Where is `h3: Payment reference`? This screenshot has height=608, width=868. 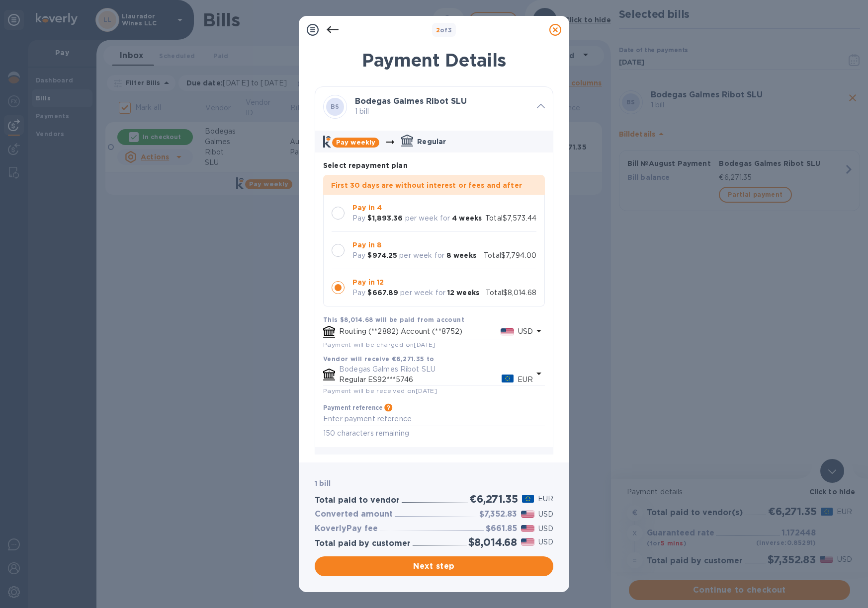 h3: Payment reference is located at coordinates (352, 408).